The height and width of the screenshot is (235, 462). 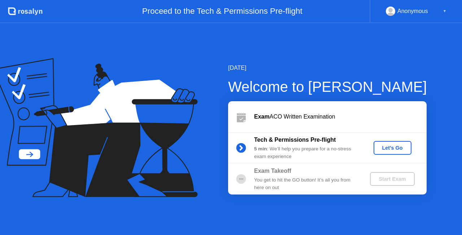 What do you see at coordinates (295, 139) in the screenshot?
I see `b: Tech & Permissions Pre-flight` at bounding box center [295, 139].